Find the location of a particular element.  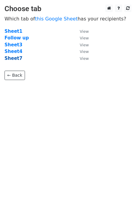

strong: Follow up is located at coordinates (17, 38).